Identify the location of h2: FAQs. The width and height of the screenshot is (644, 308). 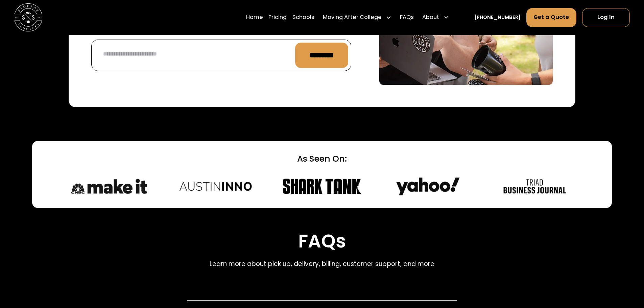
(322, 241).